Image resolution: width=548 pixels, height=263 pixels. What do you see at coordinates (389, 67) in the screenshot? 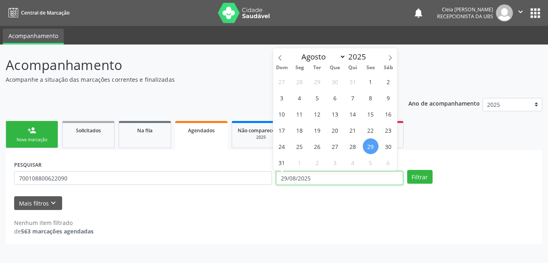
I see `span: Sáb` at bounding box center [389, 67].